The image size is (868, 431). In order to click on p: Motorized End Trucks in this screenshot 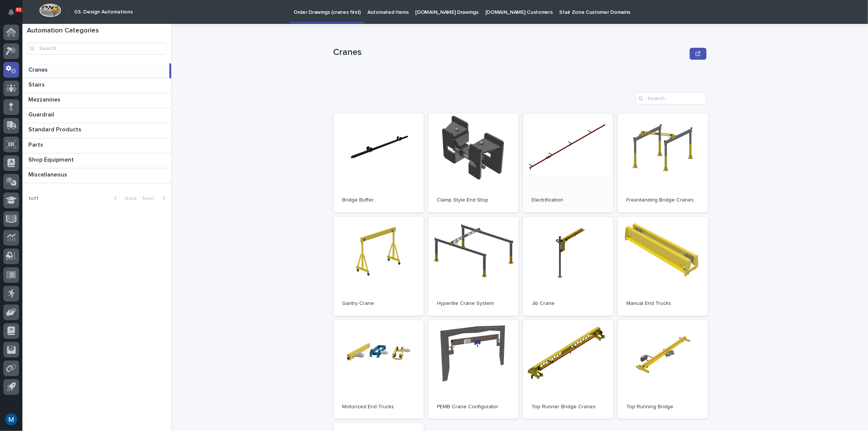, I will do `click(379, 407)`.